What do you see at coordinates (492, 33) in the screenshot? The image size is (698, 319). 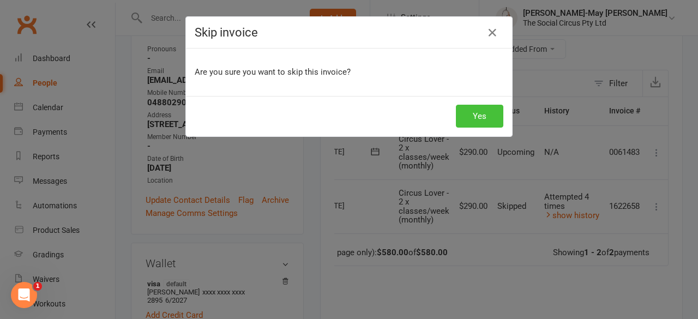 I see `button: Close` at bounding box center [492, 33].